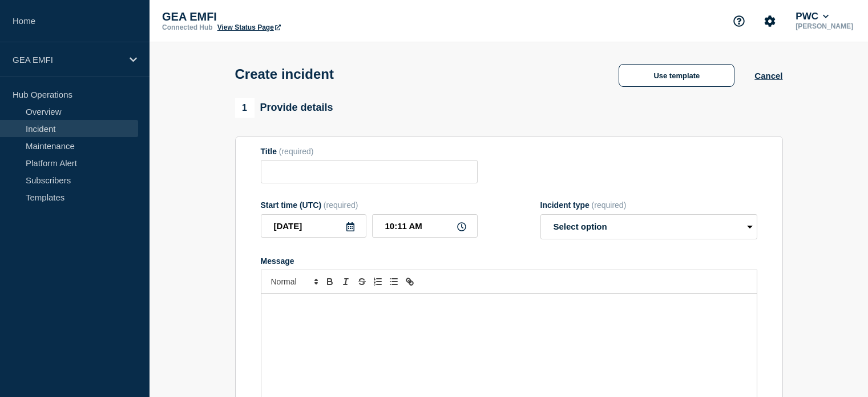 This screenshot has width=868, height=397. Describe the element at coordinates (284, 108) in the screenshot. I see `div: Provide details` at that location.